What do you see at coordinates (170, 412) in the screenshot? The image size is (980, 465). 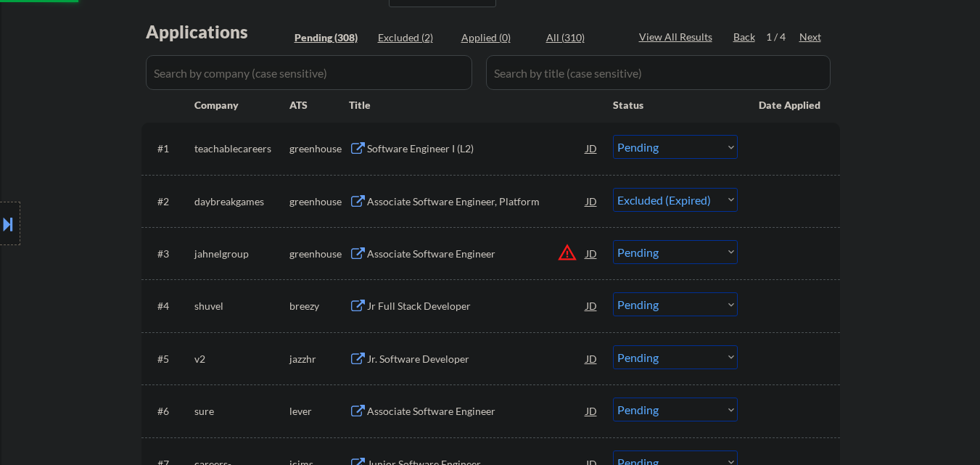 I see `div: #6` at bounding box center [170, 412].